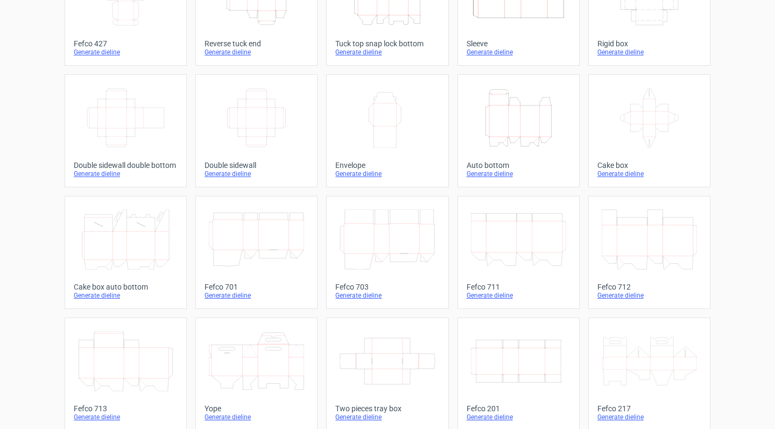 The image size is (775, 429). What do you see at coordinates (387, 253) in the screenshot?
I see `a: Fefco 703Generate dieline` at bounding box center [387, 253].